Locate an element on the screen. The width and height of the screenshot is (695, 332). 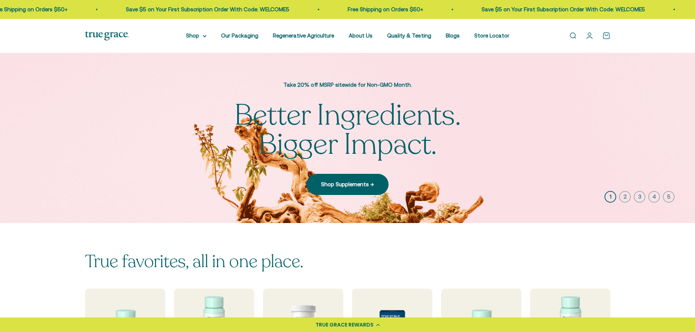
summary: Shop is located at coordinates (196, 36).